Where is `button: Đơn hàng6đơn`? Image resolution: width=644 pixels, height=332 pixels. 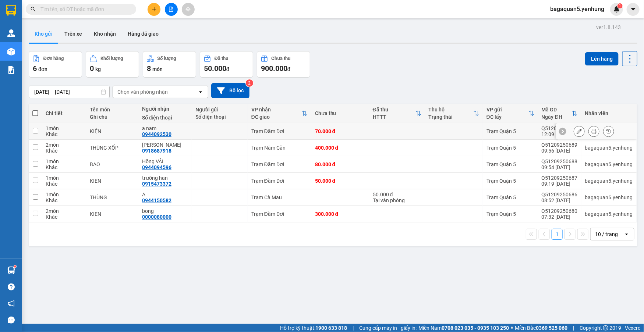
button: Đơn hàng6đơn is located at coordinates (55, 64).